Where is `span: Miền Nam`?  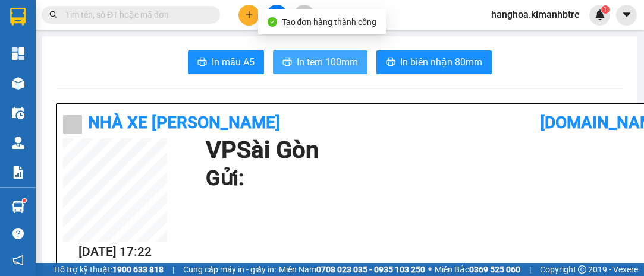
span: Miền Nam is located at coordinates (352, 270).